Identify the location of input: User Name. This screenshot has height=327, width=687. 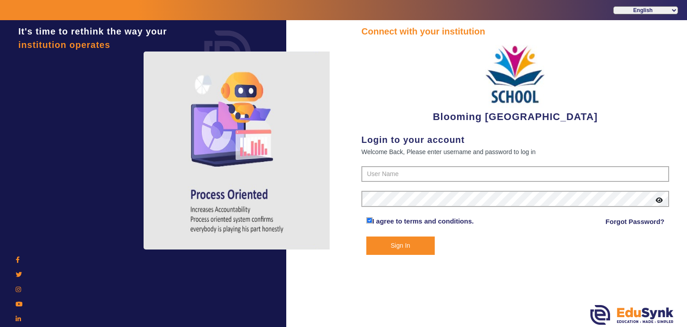
(516, 174).